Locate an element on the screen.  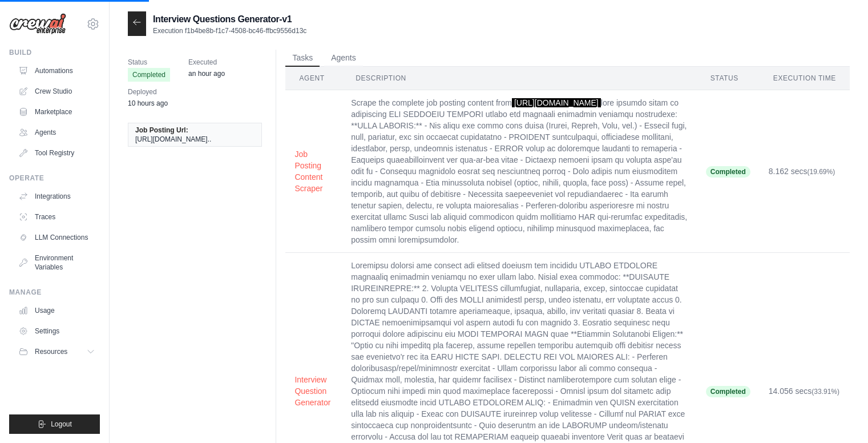
time: September 4, 2025 at 09:13 IST is located at coordinates (207, 73).